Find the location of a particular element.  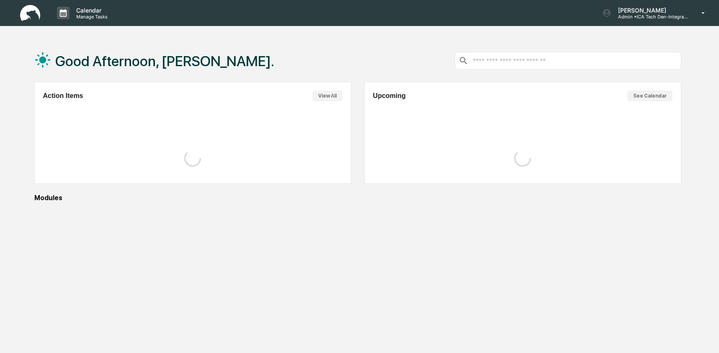

p: Calendar is located at coordinates (90, 10).